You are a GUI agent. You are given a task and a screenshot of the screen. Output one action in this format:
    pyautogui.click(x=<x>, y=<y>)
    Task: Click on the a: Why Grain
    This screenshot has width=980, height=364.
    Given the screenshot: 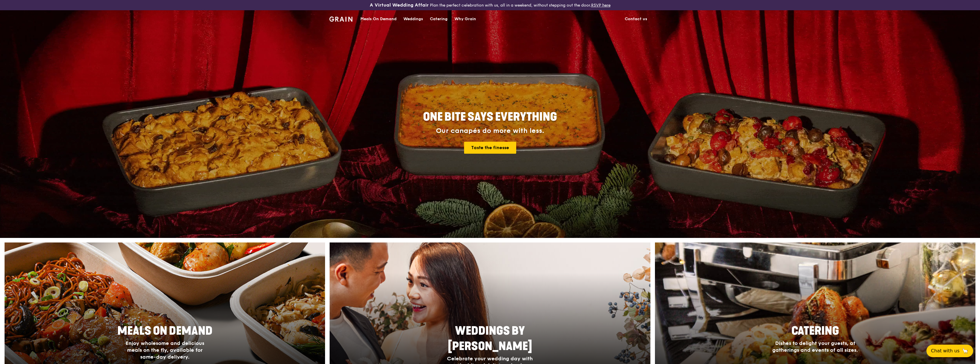 What is the action you would take?
    pyautogui.click(x=465, y=19)
    